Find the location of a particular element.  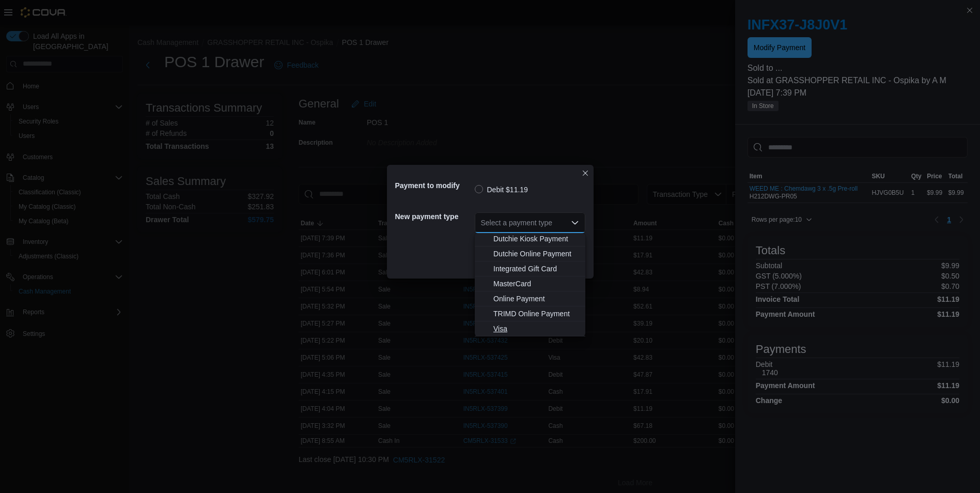

span: Integrated Gift Card is located at coordinates (536, 268).